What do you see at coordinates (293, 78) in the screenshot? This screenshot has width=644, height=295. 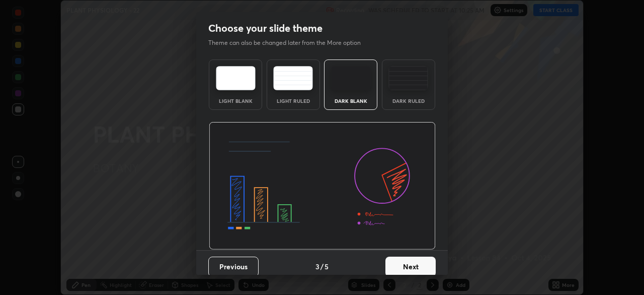 I see `img: lightRuledTheme.5fabf969.svg` at bounding box center [293, 78].